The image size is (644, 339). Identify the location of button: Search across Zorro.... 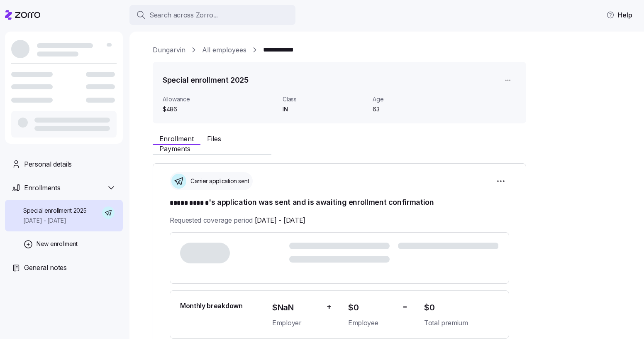
(212, 15).